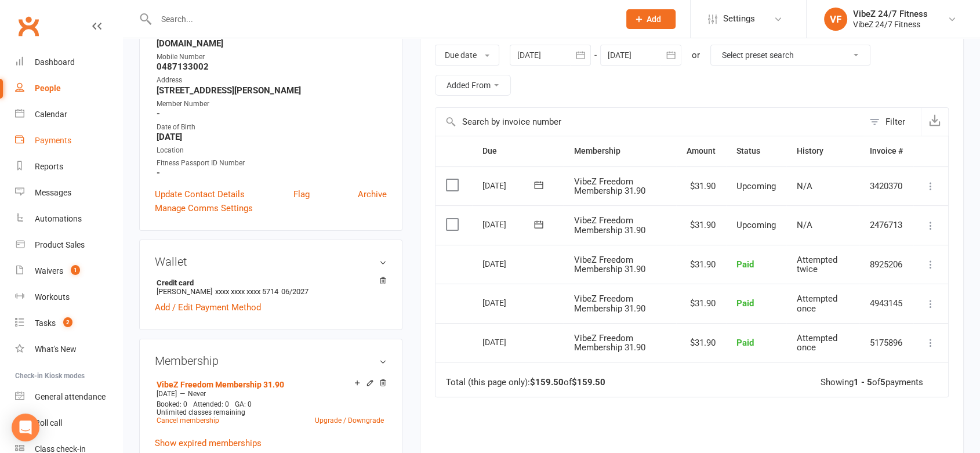 The height and width of the screenshot is (453, 980). I want to click on a: Reports, so click(69, 166).